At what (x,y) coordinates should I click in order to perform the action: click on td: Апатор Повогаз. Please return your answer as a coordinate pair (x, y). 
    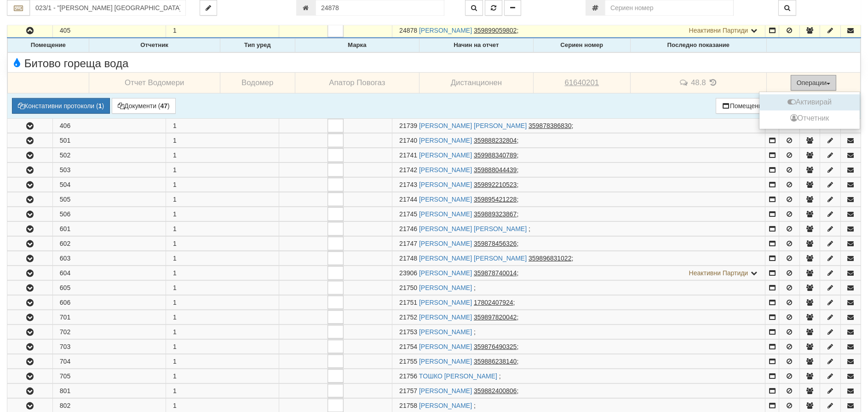
    Looking at the image, I should click on (357, 83).